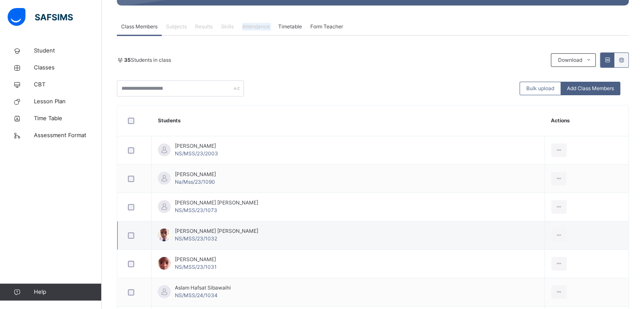  Describe the element at coordinates (256, 27) in the screenshot. I see `span: Attendance` at that location.